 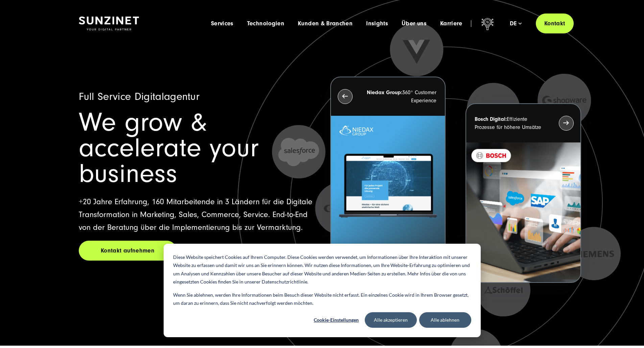 I want to click on div: Cookie banner, so click(x=322, y=290).